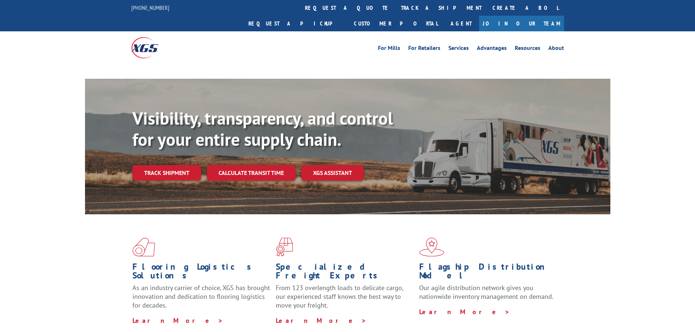 The width and height of the screenshot is (695, 332). Describe the element at coordinates (389, 49) in the screenshot. I see `a: For Mills` at that location.